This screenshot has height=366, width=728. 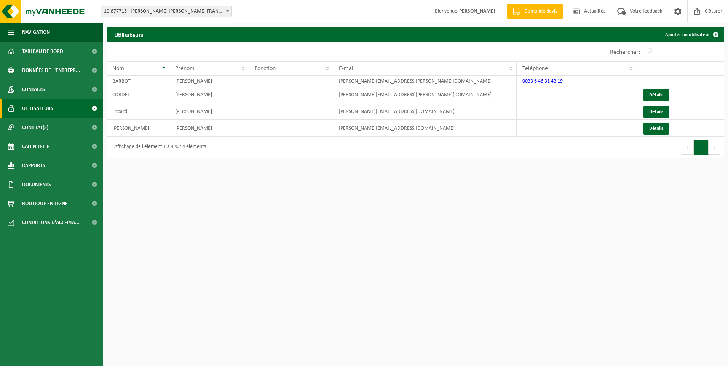 What do you see at coordinates (45, 204) in the screenshot?
I see `span: Boutique en ligne` at bounding box center [45, 204].